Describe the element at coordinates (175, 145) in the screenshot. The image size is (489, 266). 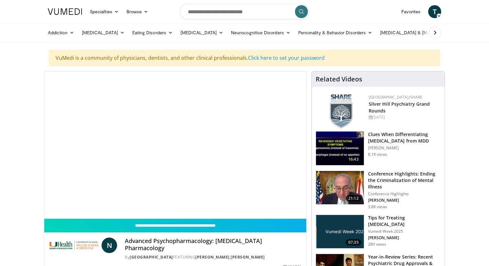
I see `video-js: Video Player` at that location.